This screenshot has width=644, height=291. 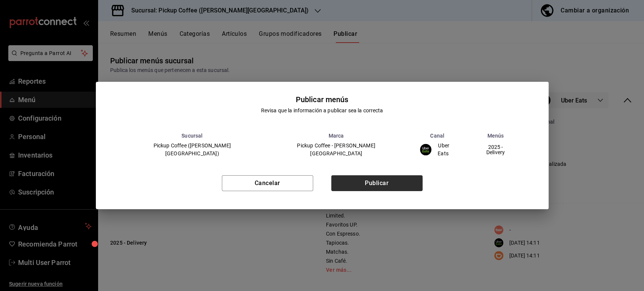 I want to click on button: Cancelar, so click(x=267, y=183).